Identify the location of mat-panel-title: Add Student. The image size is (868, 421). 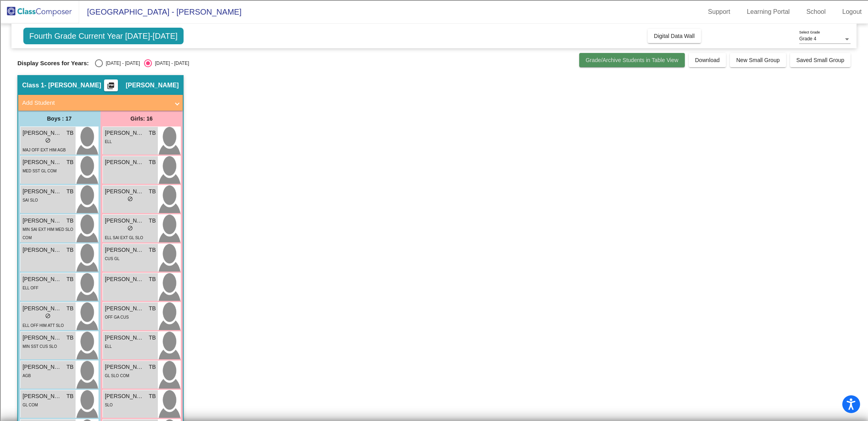
(95, 103).